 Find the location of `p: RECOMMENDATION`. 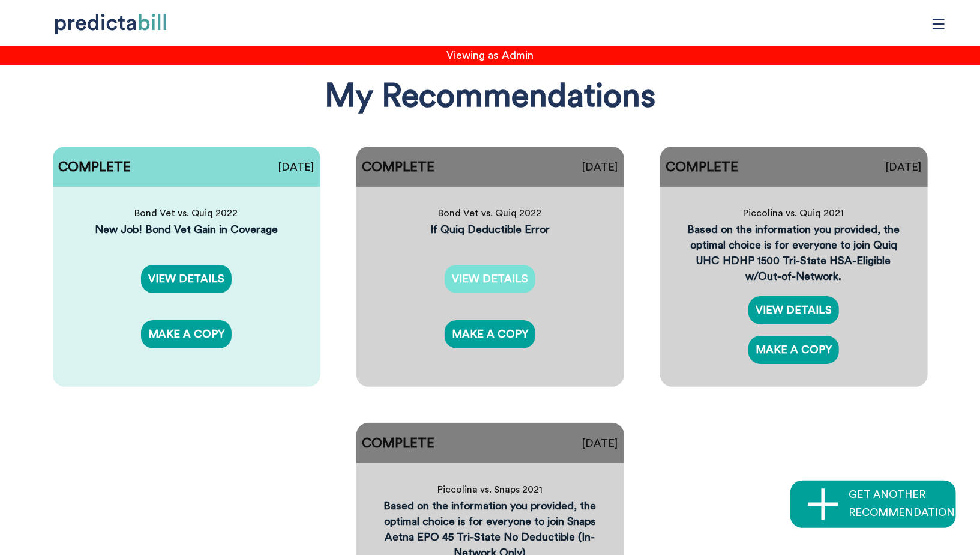

p: RECOMMENDATION is located at coordinates (902, 513).